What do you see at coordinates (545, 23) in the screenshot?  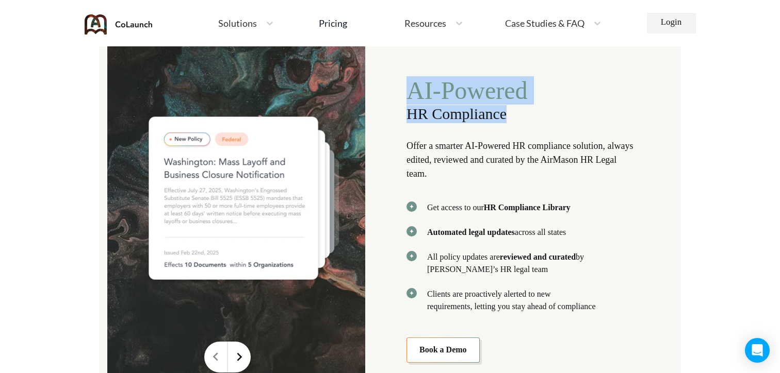 I see `span: Case Studies & FAQ` at bounding box center [545, 23].